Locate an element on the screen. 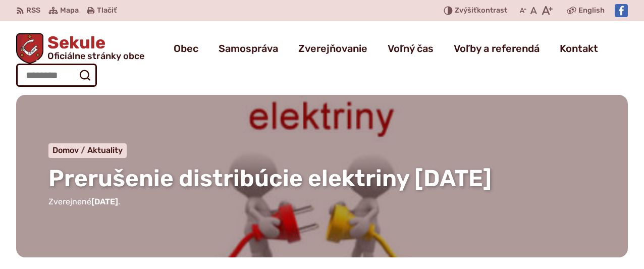 Image resolution: width=644 pixels, height=269 pixels. span: Sekule is located at coordinates (94, 47).